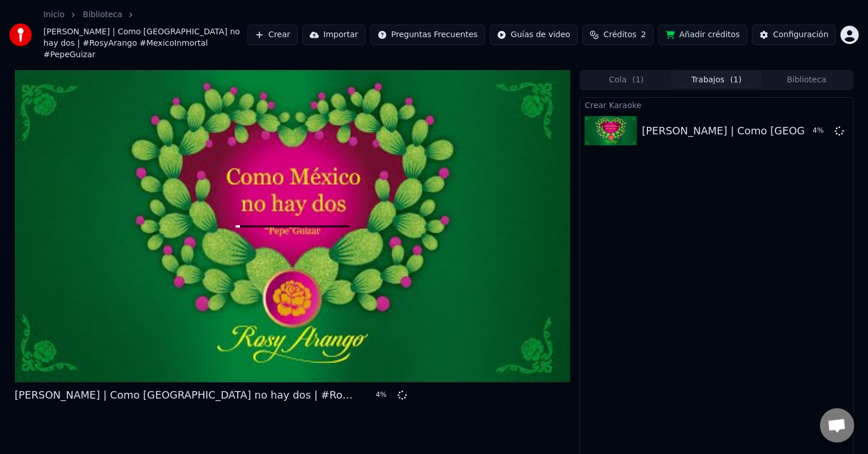  What do you see at coordinates (334, 35) in the screenshot?
I see `button: Importar` at bounding box center [334, 35].